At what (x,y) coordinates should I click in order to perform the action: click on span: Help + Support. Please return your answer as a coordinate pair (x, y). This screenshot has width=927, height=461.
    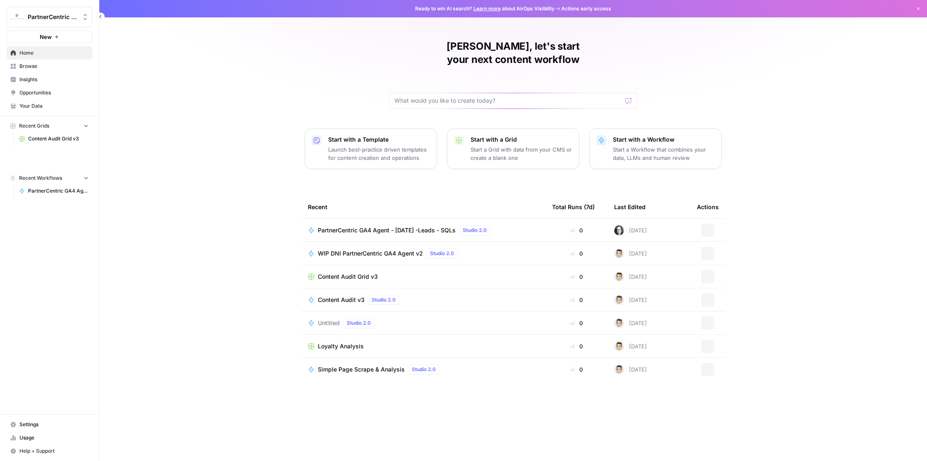
    Looking at the image, I should click on (54, 451).